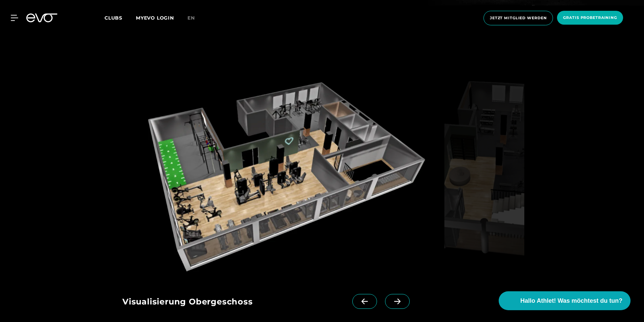 The height and width of the screenshot is (322, 644). What do you see at coordinates (195, 18) in the screenshot?
I see `a: en` at bounding box center [195, 18].